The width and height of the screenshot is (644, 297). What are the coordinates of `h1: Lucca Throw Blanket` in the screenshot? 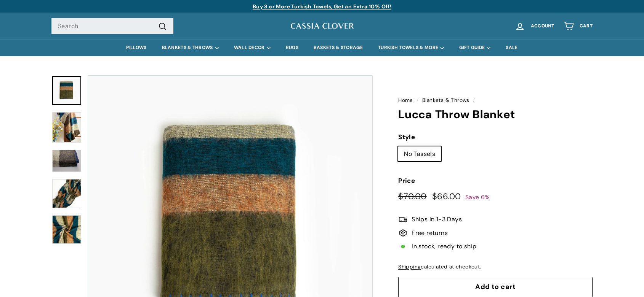 It's located at (495, 115).